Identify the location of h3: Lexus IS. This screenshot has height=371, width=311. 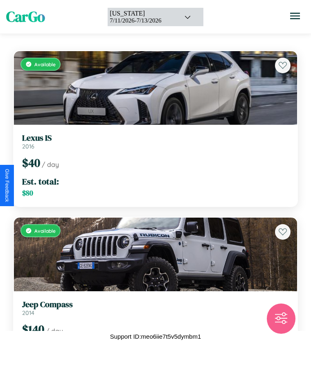
(155, 138).